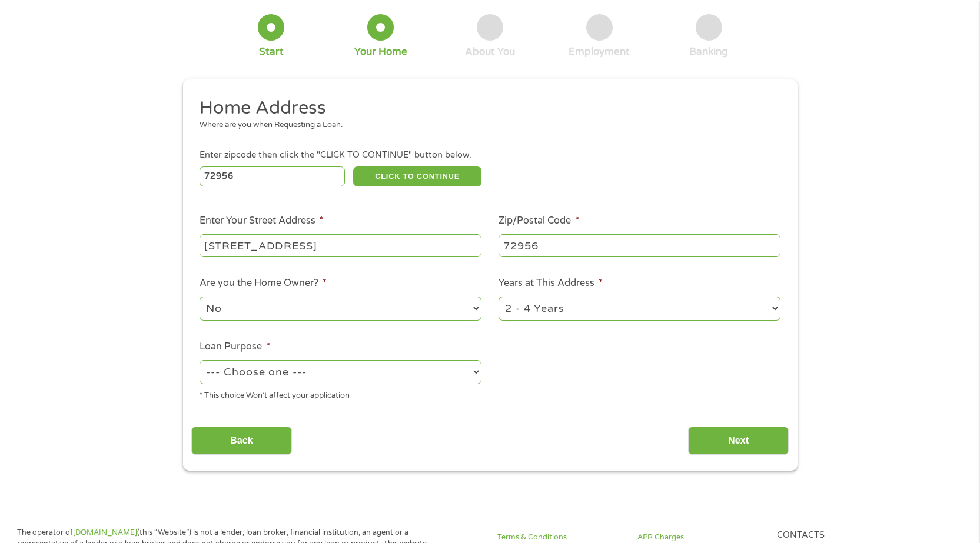 The width and height of the screenshot is (980, 543). Describe the element at coordinates (550, 283) in the screenshot. I see `label: Years at This Address` at that location.